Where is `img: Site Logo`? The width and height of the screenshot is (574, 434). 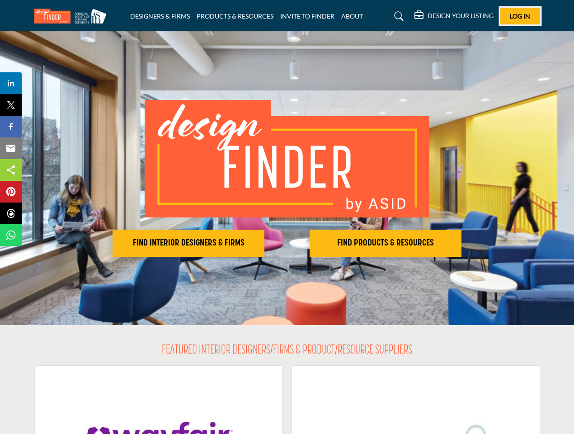
img: Site Logo is located at coordinates (73, 16).